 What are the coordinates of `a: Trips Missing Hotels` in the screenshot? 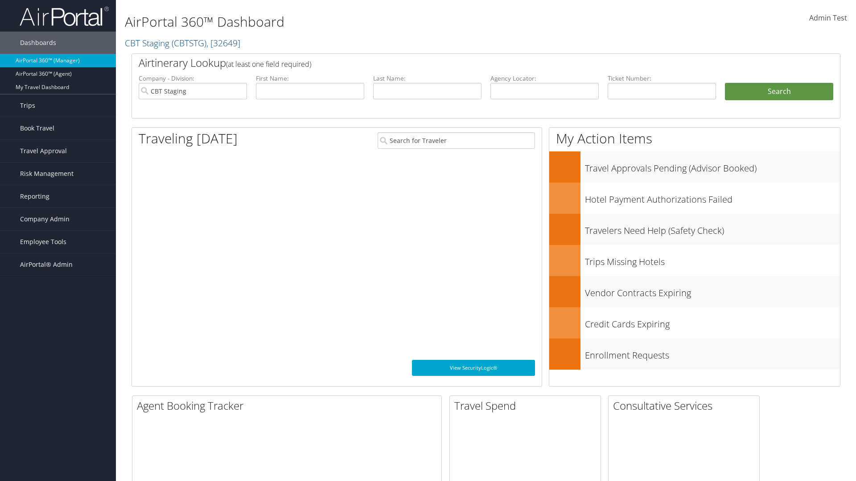 It's located at (694, 261).